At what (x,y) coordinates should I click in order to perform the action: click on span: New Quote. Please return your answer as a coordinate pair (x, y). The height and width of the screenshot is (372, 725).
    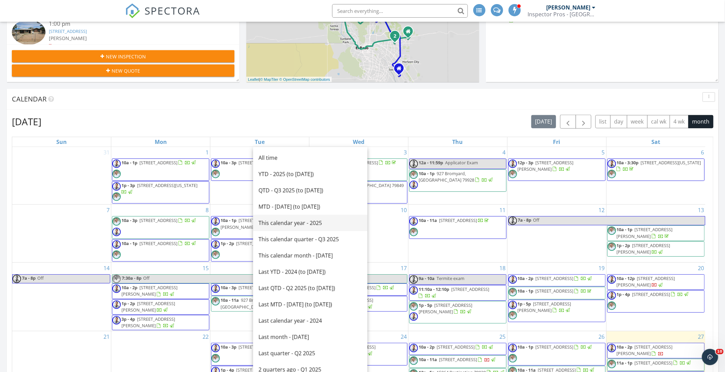
    Looking at the image, I should click on (126, 71).